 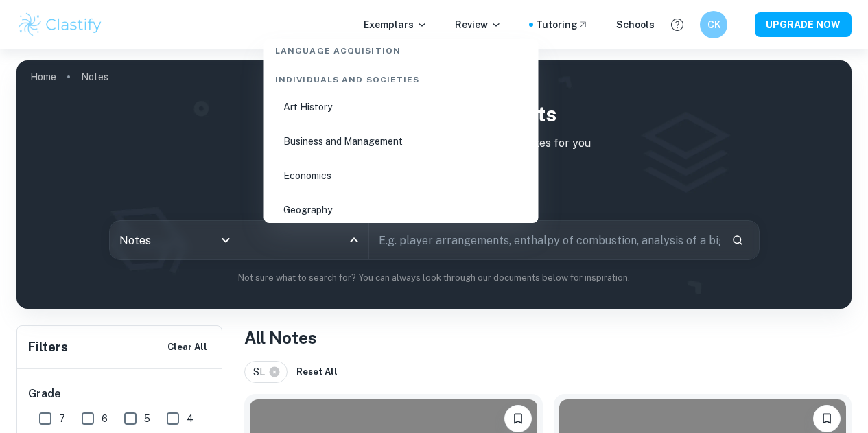 I want to click on img: profile cover, so click(x=434, y=184).